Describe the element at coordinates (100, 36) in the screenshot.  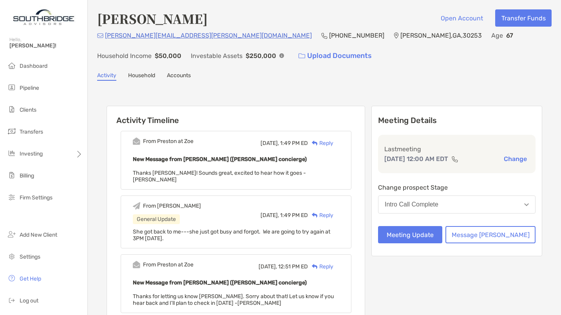
I see `img: Email Icon` at that location.